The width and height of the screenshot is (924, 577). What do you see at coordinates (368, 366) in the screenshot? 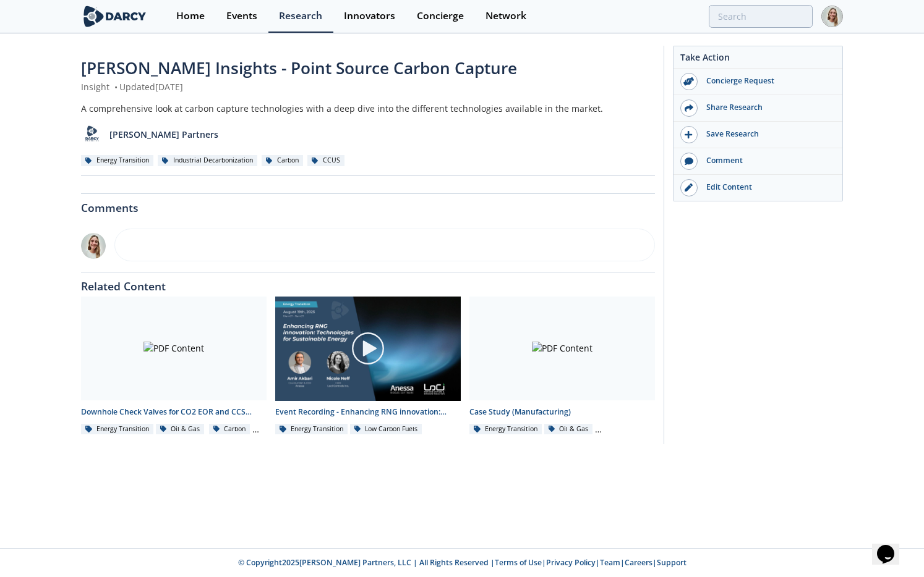
I see `a: Video Content Event Recording - Enhancing RNG innovation: Technologies for Sustainable Energy Ene...` at bounding box center [368, 366].